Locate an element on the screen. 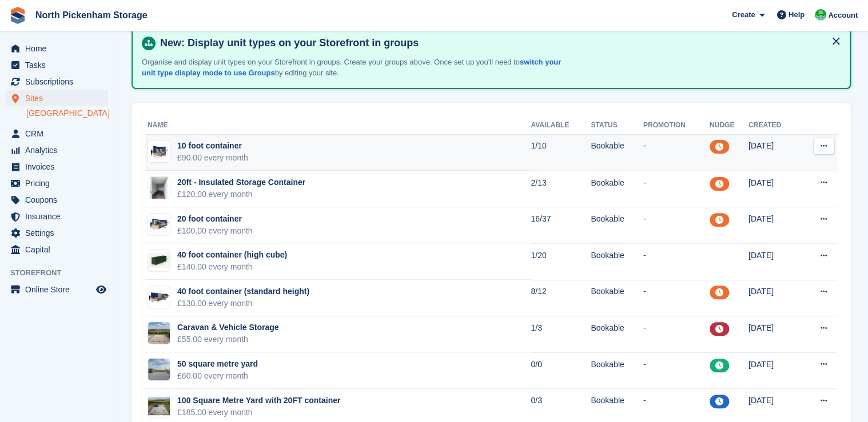 This screenshot has width=868, height=422. td: 1/3 is located at coordinates (561, 335).